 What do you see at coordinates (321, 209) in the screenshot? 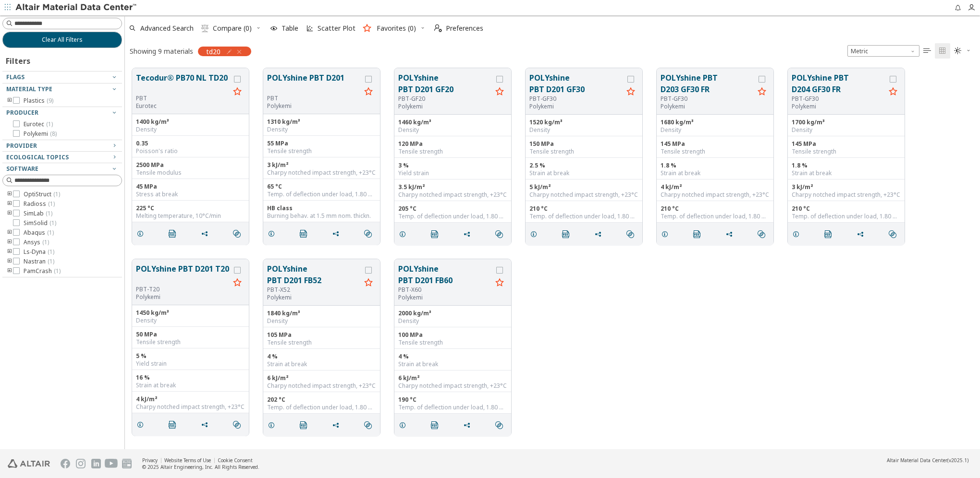
I see `div: HB class` at bounding box center [321, 209].